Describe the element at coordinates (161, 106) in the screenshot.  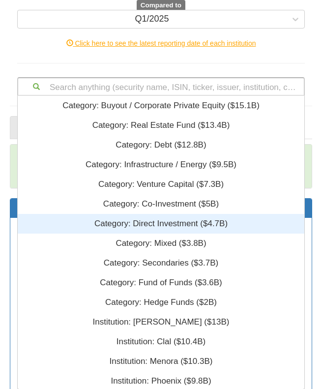
I see `div: Category: ‎Buyout / Corporate Private Equity ‎($15.1B)‏` at that location.